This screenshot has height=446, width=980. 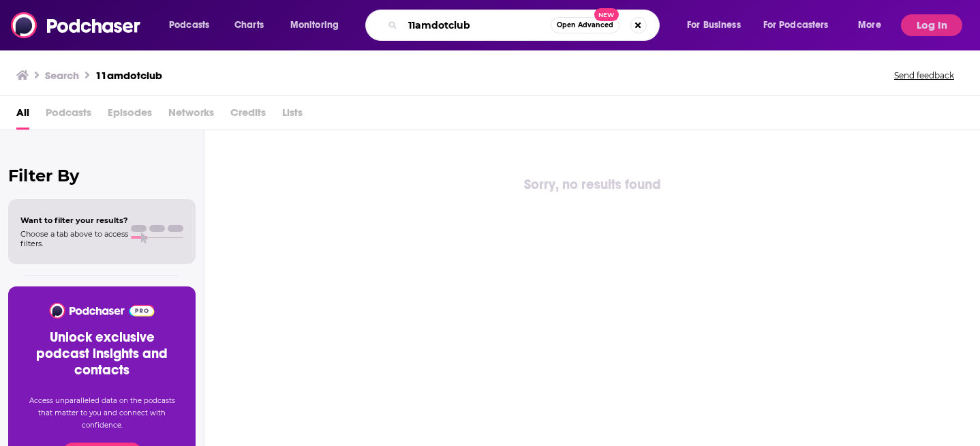 I want to click on a: Podchaser - Follow, Share and Rate Podcasts, so click(x=77, y=25).